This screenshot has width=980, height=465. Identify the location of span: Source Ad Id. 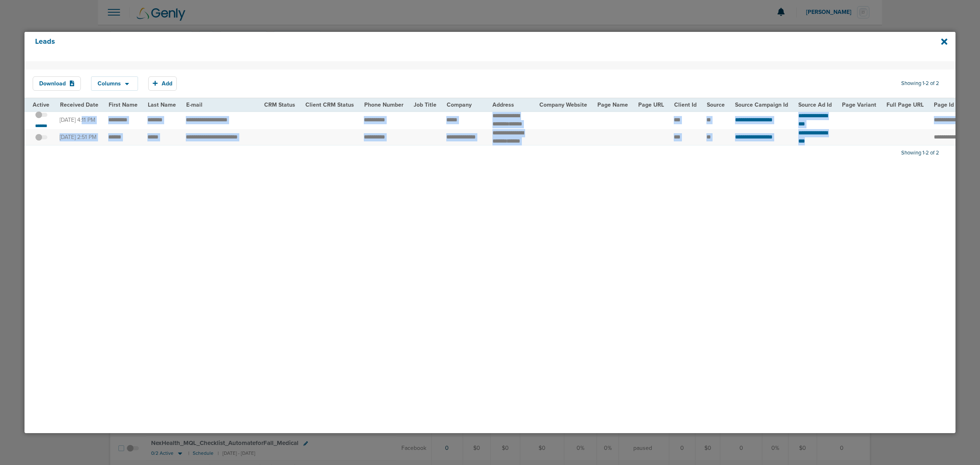
(815, 105).